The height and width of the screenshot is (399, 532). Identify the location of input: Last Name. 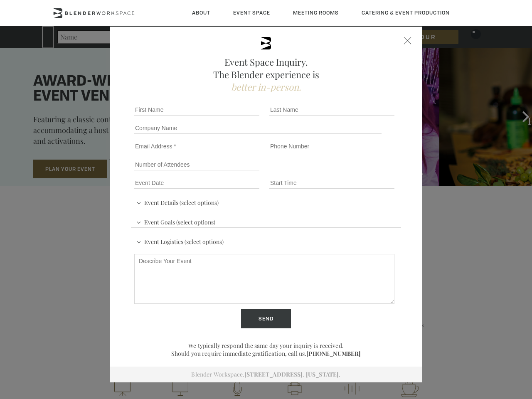
(332, 110).